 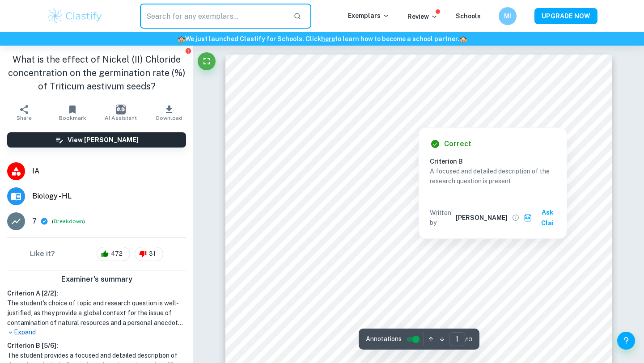 I want to click on a: Clastify logo, so click(x=75, y=16).